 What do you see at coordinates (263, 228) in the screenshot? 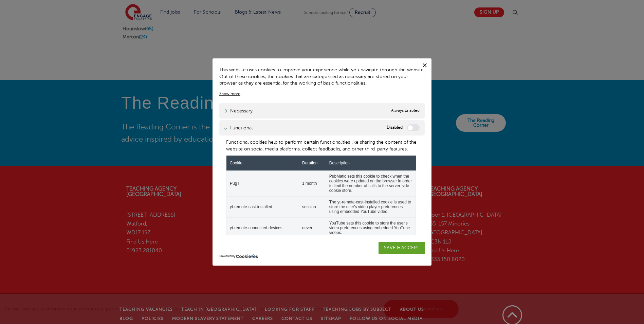
I see `td: yt-remote-connected-devices` at bounding box center [263, 228].